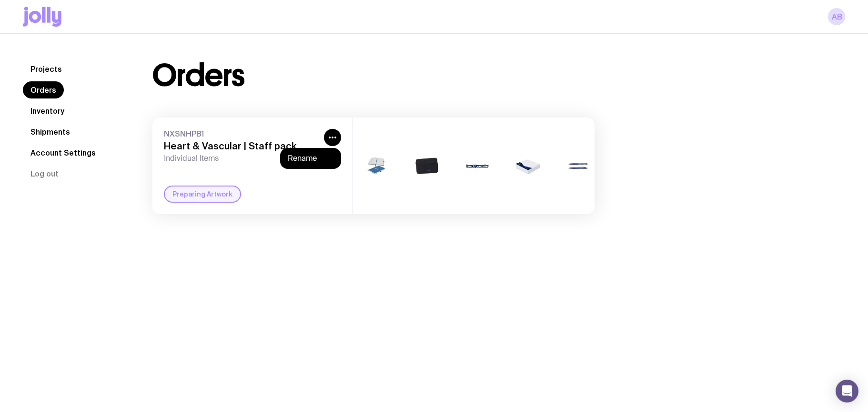 This screenshot has height=412, width=868. I want to click on a: Account Settings, so click(63, 153).